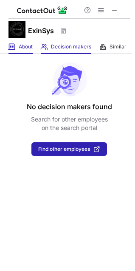 The height and width of the screenshot is (271, 135). What do you see at coordinates (69, 107) in the screenshot?
I see `header: No decision makers found` at bounding box center [69, 107].